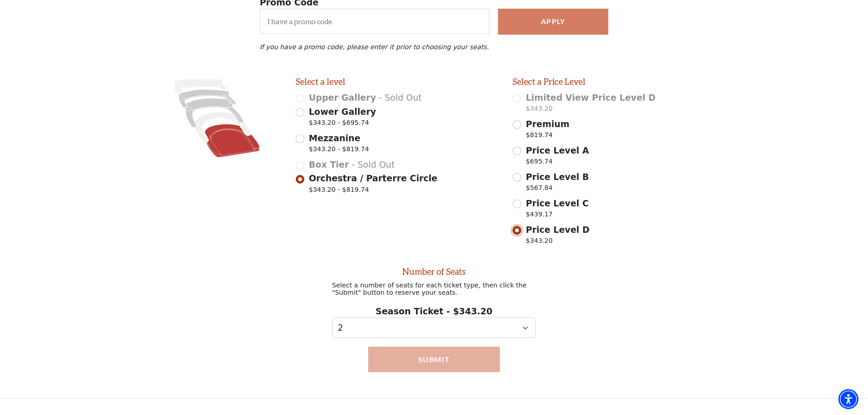 This screenshot has width=868, height=415. What do you see at coordinates (548, 136) in the screenshot?
I see `p: $819.74` at bounding box center [548, 136].